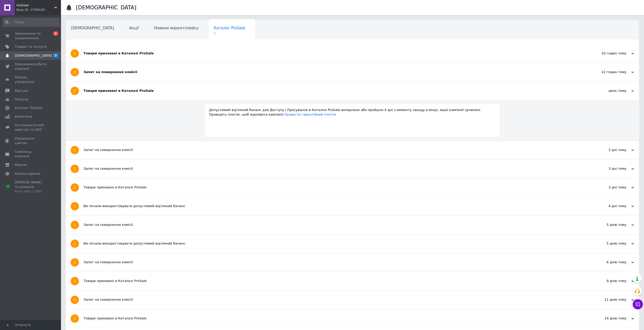 Image resolution: width=644 pixels, height=330 pixels. Describe the element at coordinates (31, 22) in the screenshot. I see `input: Пошук` at that location.